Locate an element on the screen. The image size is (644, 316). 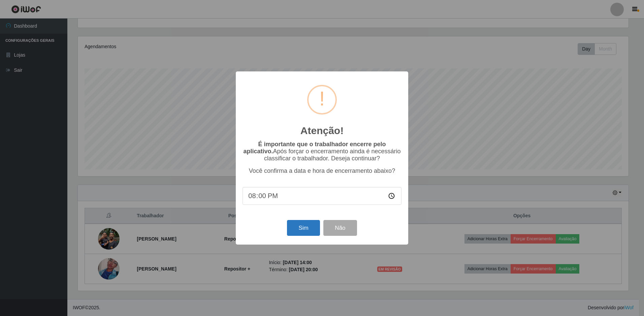
b: É importante que o trabalhador encerre pelo aplicativo. is located at coordinates (314, 147).